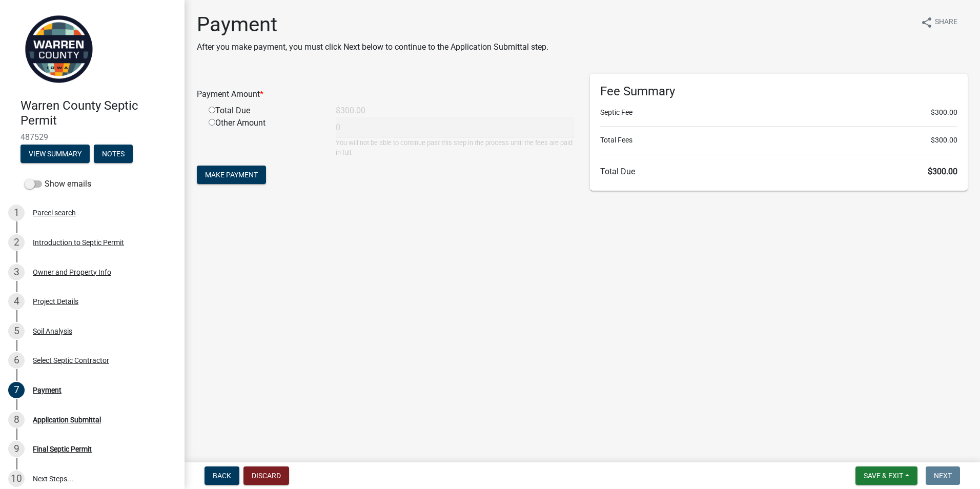 Image resolution: width=980 pixels, height=489 pixels. Describe the element at coordinates (55, 154) in the screenshot. I see `wm-modal-confirm: Summary` at that location.